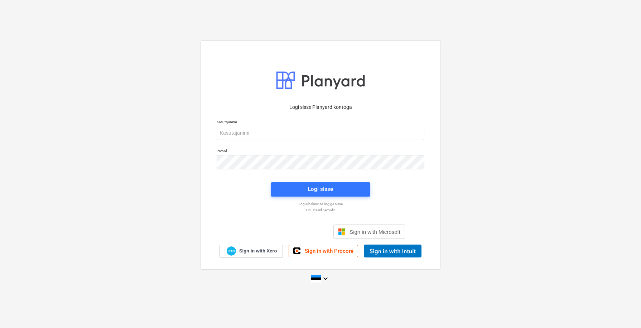 The width and height of the screenshot is (641, 328). Describe the element at coordinates (320, 122) in the screenshot. I see `p: Kasutajanimi` at that location.